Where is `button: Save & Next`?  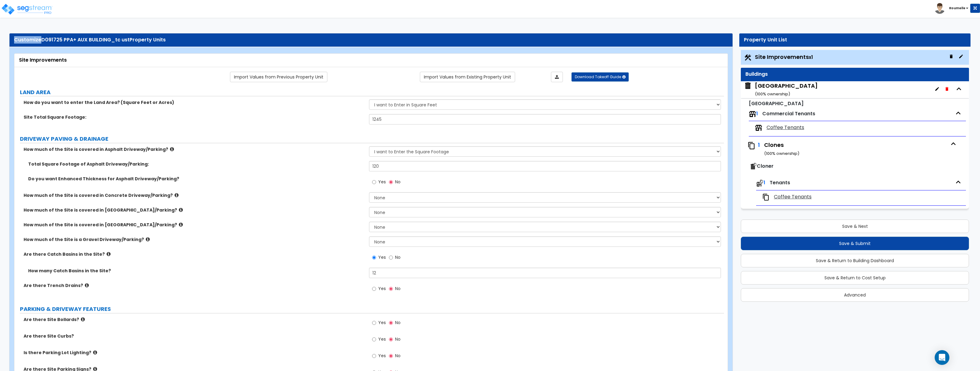
button: Save & Next is located at coordinates (855, 226).